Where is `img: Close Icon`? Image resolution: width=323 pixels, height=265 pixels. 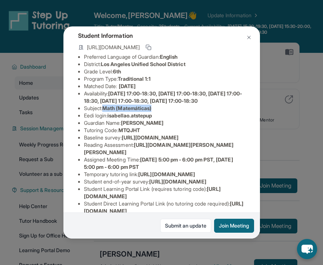 img: Close Icon is located at coordinates (249, 37).